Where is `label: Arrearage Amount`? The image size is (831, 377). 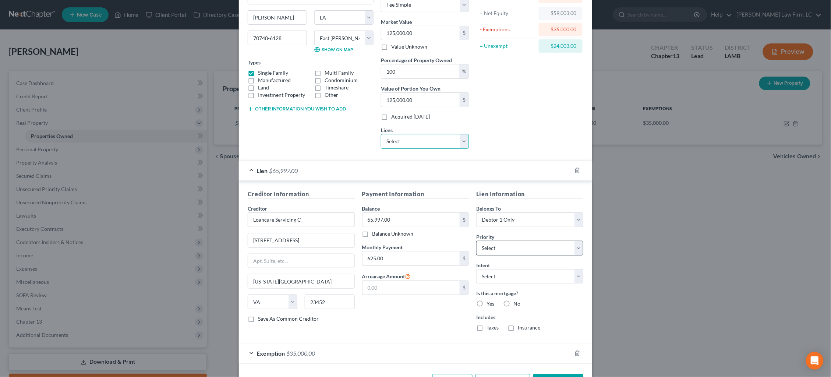 label: Arrearage Amount is located at coordinates (386, 276).